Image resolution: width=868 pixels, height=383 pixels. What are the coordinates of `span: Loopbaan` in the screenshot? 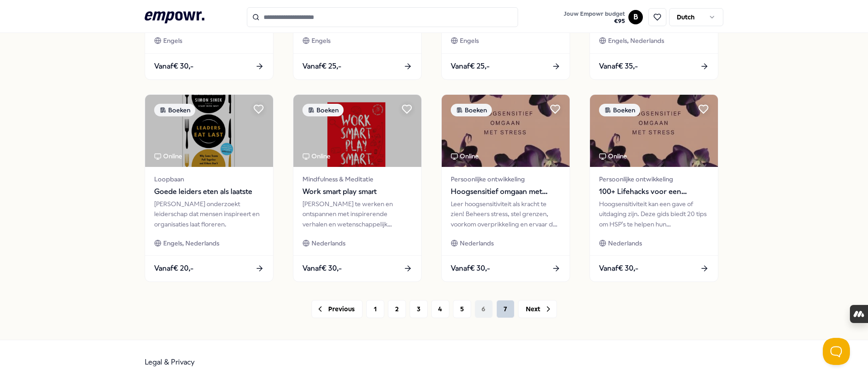 It's located at (209, 179).